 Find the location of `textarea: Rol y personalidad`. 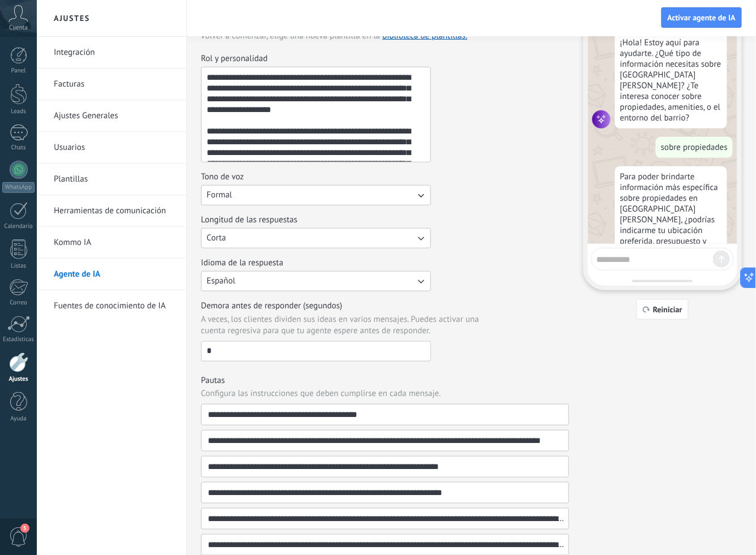

textarea: Rol y personalidad is located at coordinates (315, 114).